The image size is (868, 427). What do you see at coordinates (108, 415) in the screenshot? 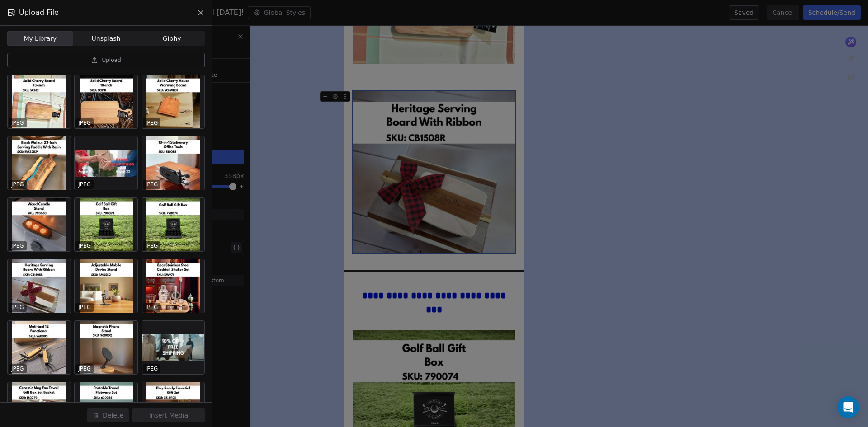
I see `button: Delete` at bounding box center [108, 415].